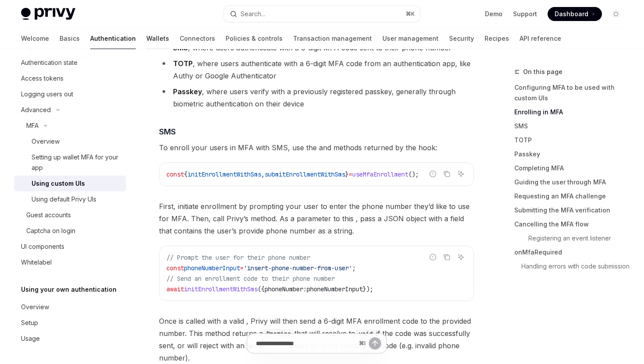  I want to click on span: Once is called with a valid , Privy will then send a 6-digit MFA enrollment code to the provided ..., so click(316, 339).